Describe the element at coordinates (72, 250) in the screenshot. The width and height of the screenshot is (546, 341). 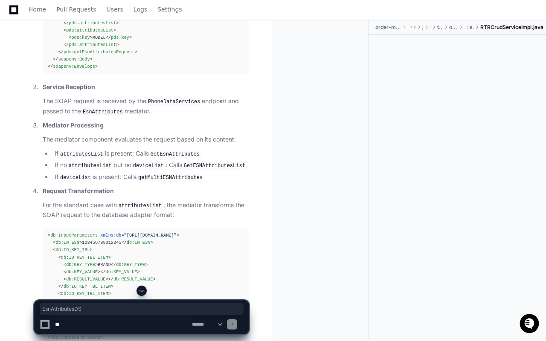
I see `span: db:IO_KEY_TBL` at that location.